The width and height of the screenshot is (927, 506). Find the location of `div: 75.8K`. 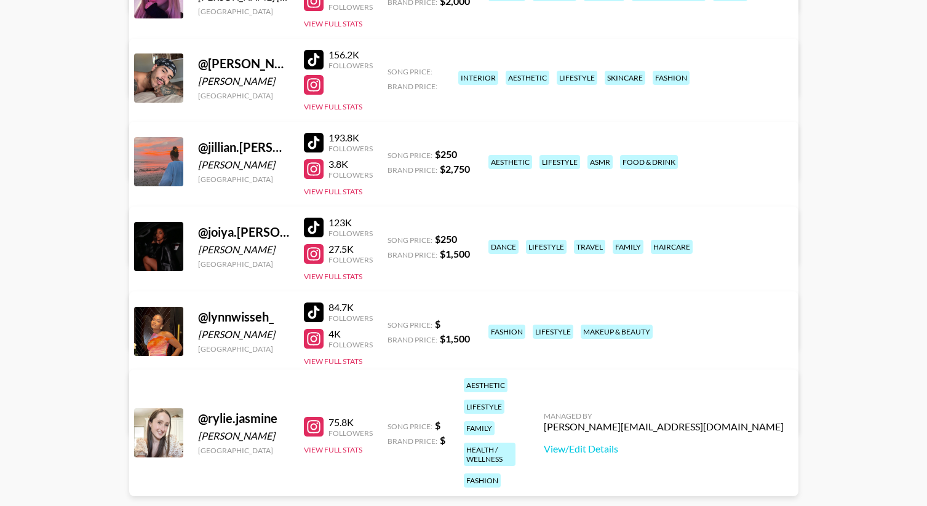

div: 75.8K is located at coordinates (351, 423).